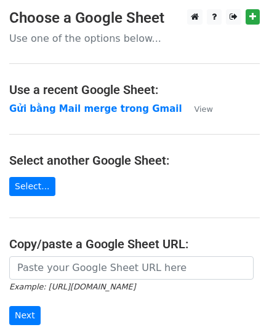 Image resolution: width=269 pixels, height=330 pixels. What do you see at coordinates (95, 109) in the screenshot?
I see `strong: Gửi bằng Mail merge trong Gmail` at bounding box center [95, 109].